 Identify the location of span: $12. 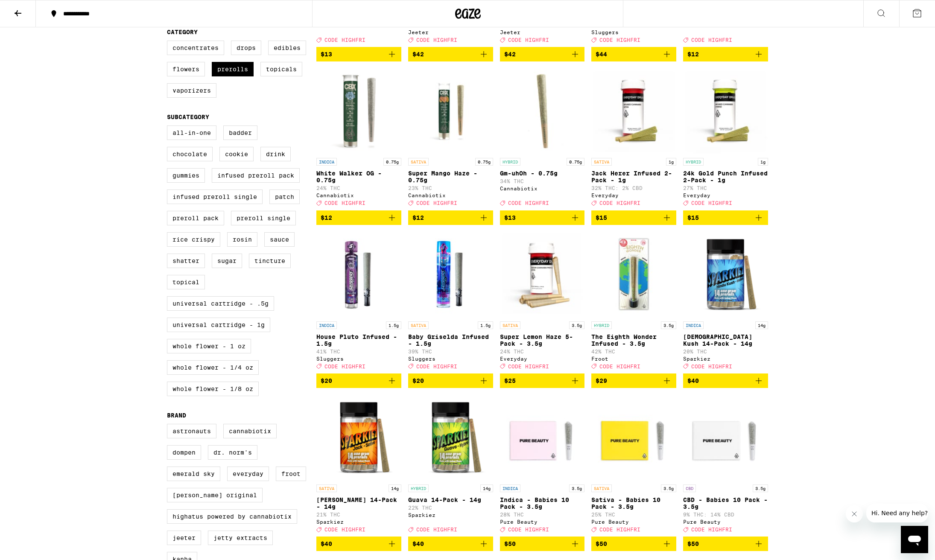
(418, 218).